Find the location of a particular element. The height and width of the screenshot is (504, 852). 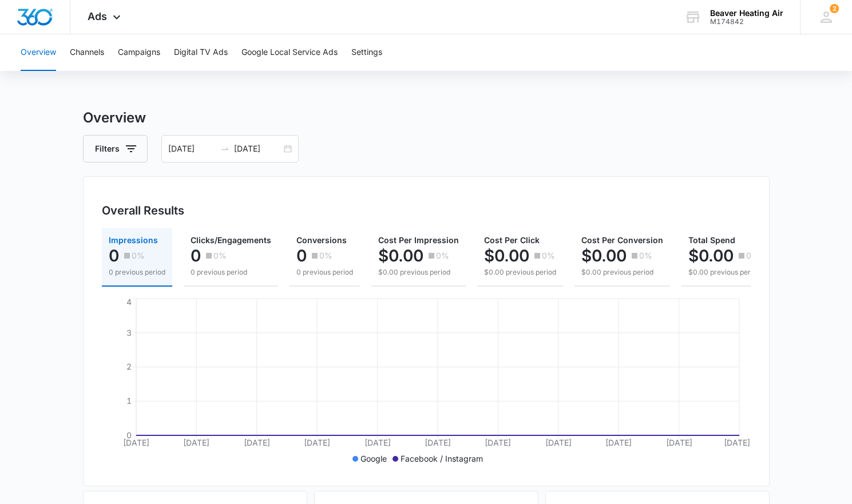

span: swap-right is located at coordinates (225, 148).